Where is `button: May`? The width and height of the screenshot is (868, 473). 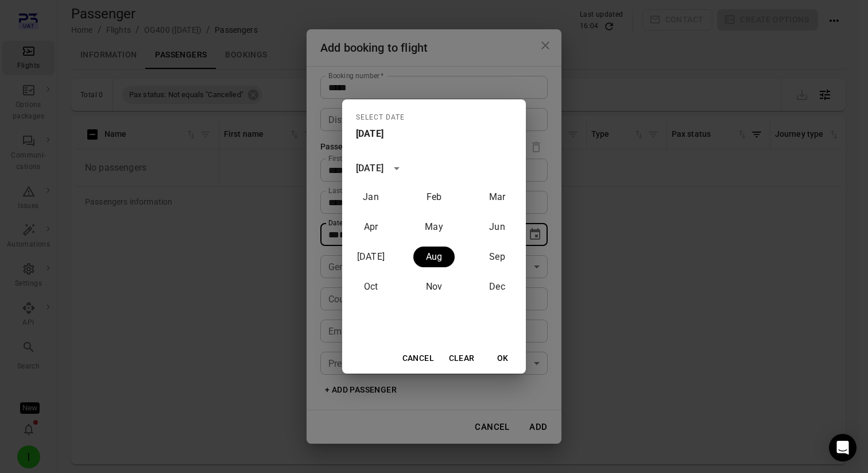 button: May is located at coordinates (434, 226).